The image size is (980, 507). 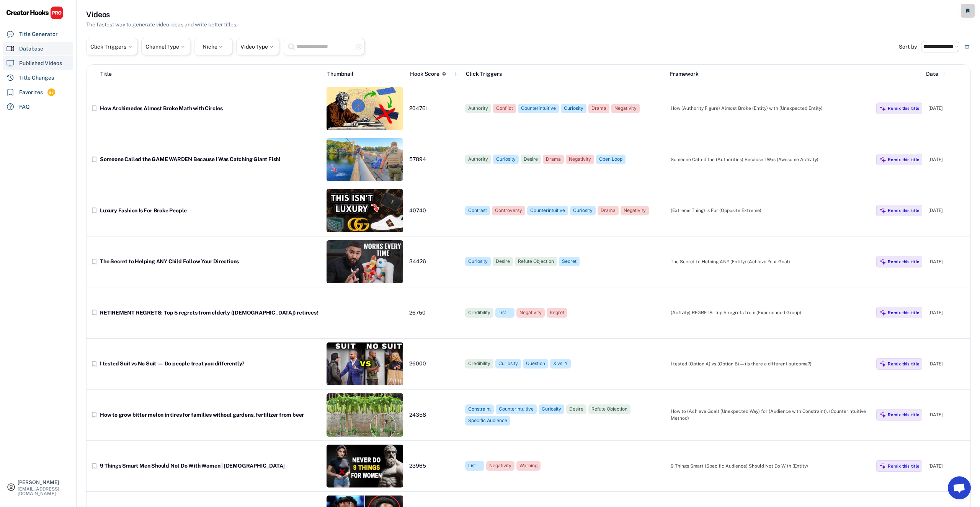 What do you see at coordinates (106, 74) in the screenshot?
I see `div: Title` at bounding box center [106, 74].